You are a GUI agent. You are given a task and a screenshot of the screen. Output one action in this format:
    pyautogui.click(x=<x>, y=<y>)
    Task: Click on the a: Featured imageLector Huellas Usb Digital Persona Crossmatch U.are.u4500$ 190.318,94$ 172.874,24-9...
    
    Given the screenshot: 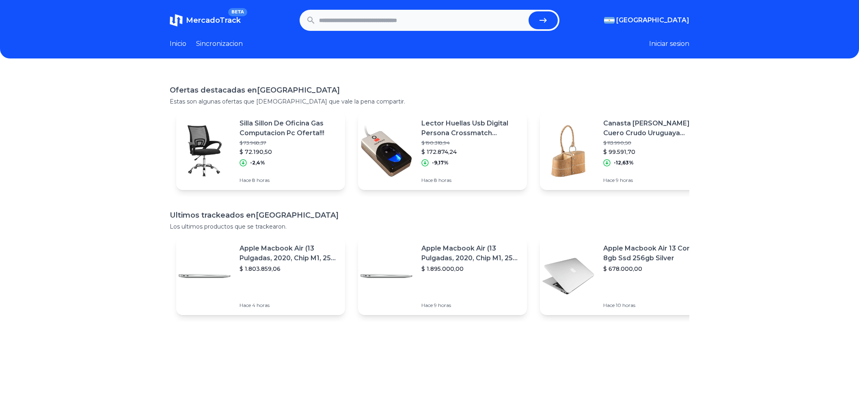 What is the action you would take?
    pyautogui.click(x=443, y=151)
    